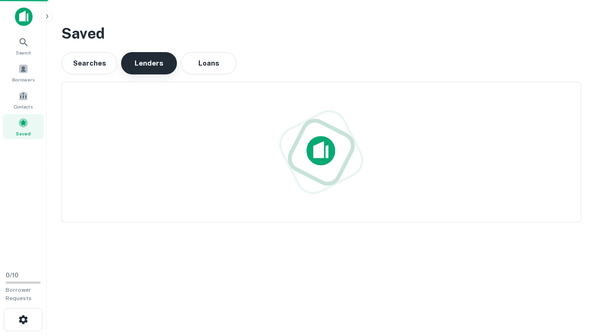 The image size is (596, 335). What do you see at coordinates (209, 63) in the screenshot?
I see `button: Loans` at bounding box center [209, 63].